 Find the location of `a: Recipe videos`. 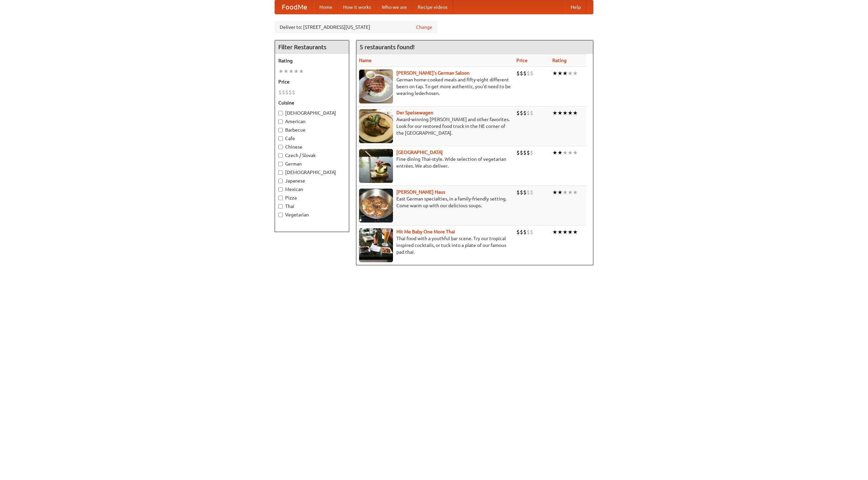

a: Recipe videos is located at coordinates (432, 7).